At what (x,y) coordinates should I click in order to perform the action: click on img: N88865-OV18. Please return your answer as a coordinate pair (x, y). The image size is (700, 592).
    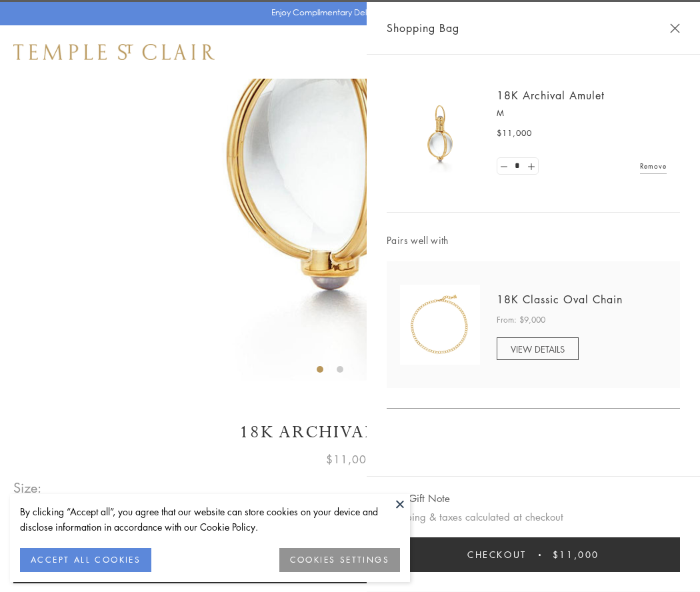
    Looking at the image, I should click on (440, 324).